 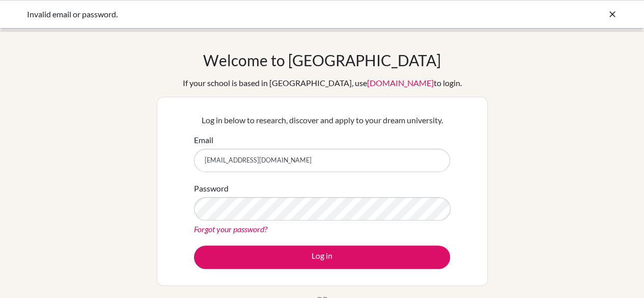 I want to click on label: Email, so click(x=204, y=140).